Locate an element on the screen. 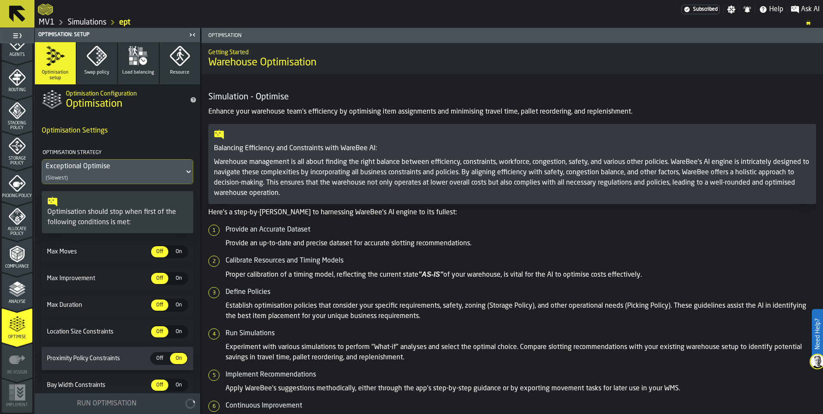 The image size is (823, 414). p: Establish optimisation policies that consider your specific requirements, safety, zoning (Storage... is located at coordinates (521, 311).